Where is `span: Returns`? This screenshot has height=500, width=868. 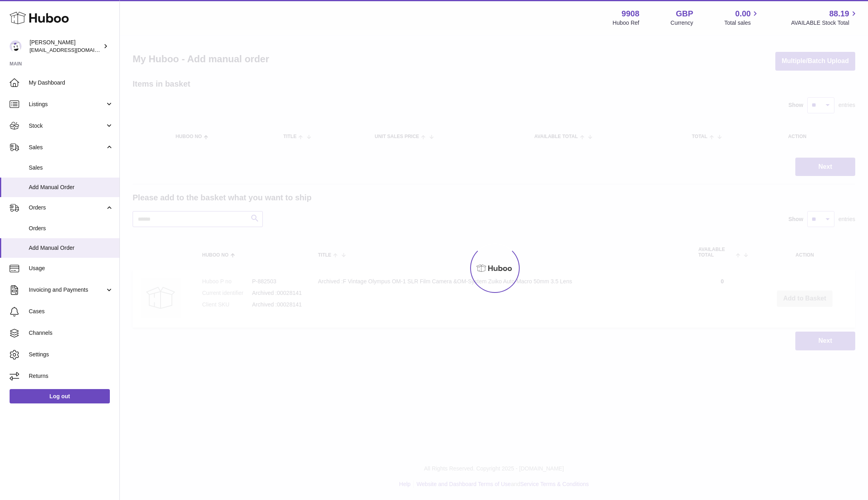
span: Returns is located at coordinates (71, 376).